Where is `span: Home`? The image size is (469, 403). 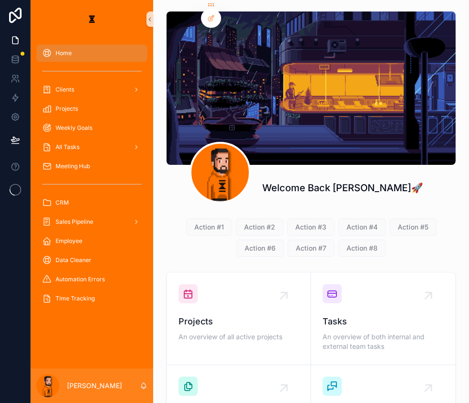 span: Home is located at coordinates (64, 53).